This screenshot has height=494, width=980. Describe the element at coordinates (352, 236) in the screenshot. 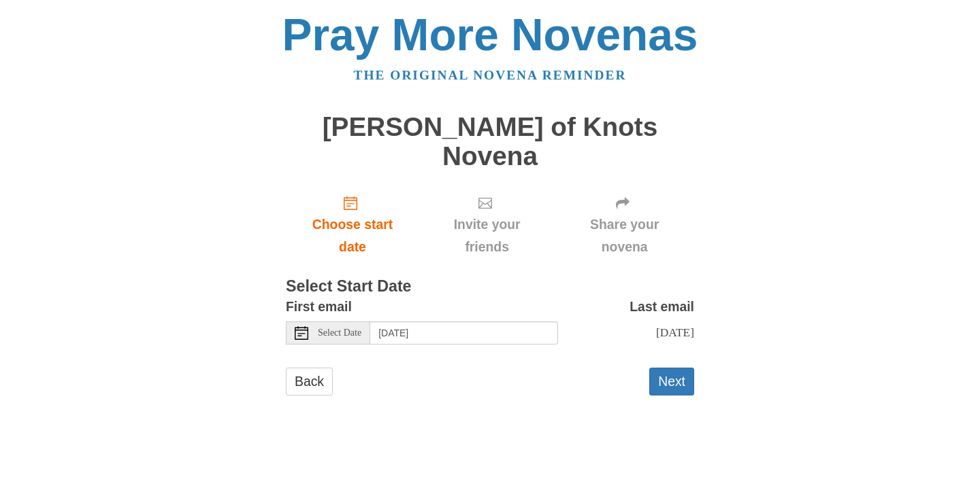

I see `span: Choose start date` at that location.